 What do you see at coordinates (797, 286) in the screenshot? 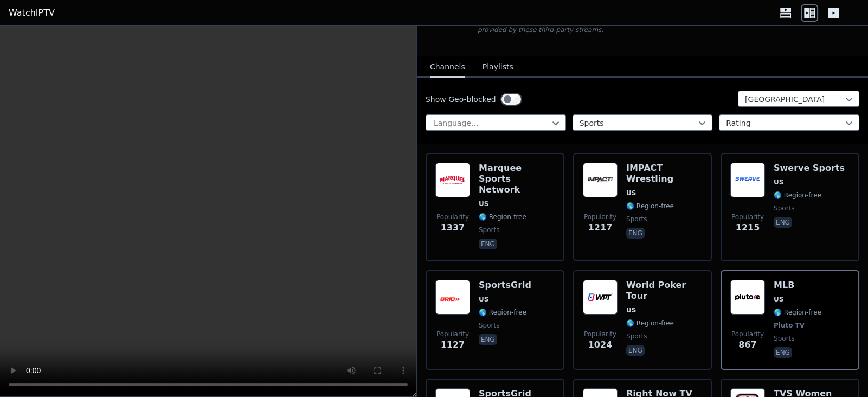
I see `h6: MLB` at bounding box center [797, 286].